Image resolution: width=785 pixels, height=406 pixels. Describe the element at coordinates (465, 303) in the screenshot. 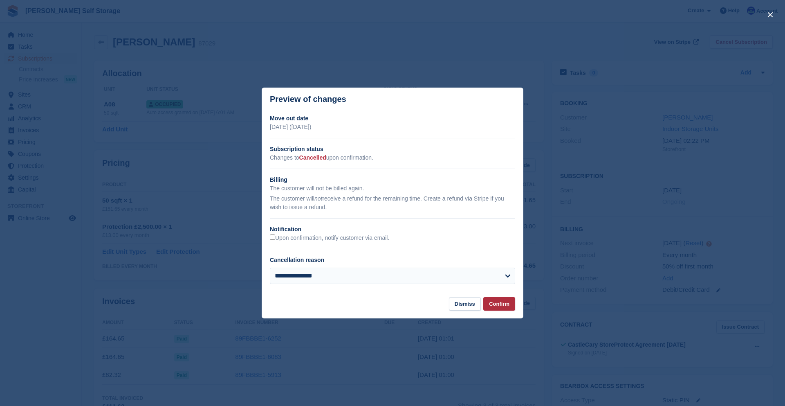

I see `button: Dismiss` at that location.